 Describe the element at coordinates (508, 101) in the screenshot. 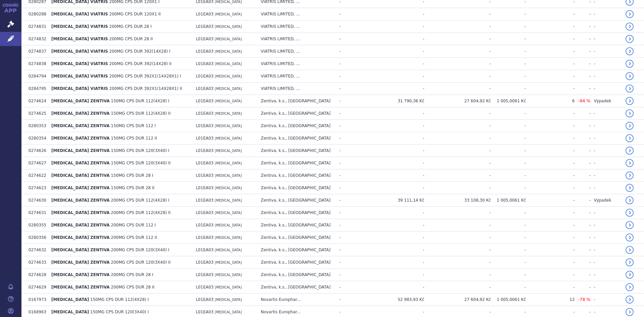

I see `td: 1 005,0061 Kč` at that location.